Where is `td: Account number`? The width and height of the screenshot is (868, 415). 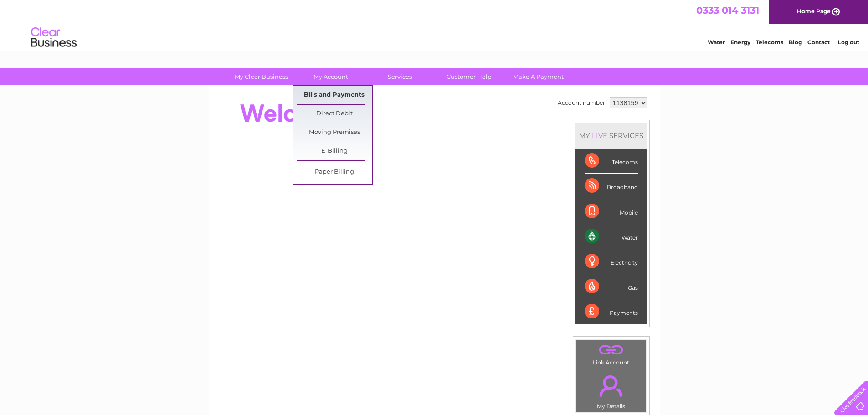 td: Account number is located at coordinates (582, 103).